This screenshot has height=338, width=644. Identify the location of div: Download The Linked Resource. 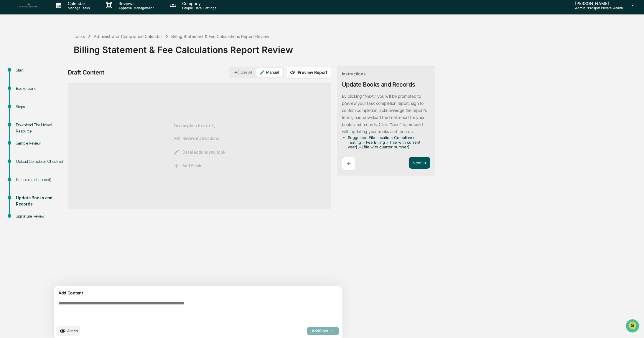
(40, 128).